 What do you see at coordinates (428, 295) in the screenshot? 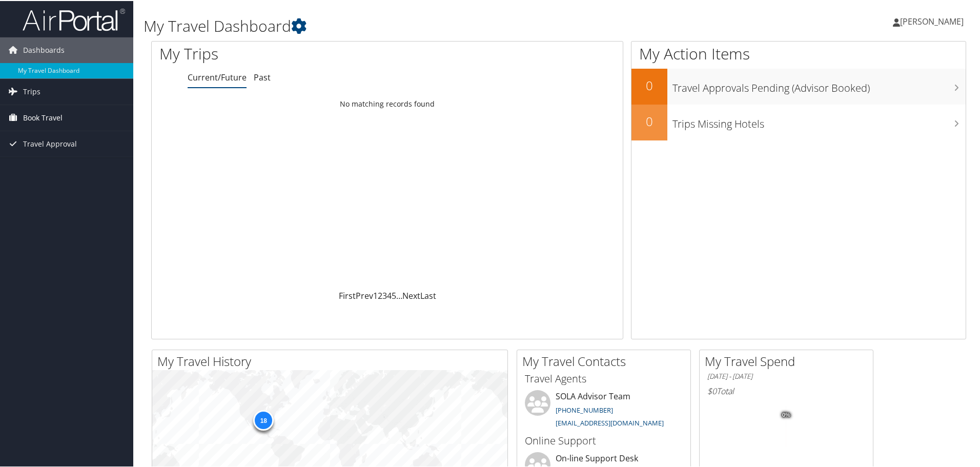
I see `a: Last` at bounding box center [428, 295].